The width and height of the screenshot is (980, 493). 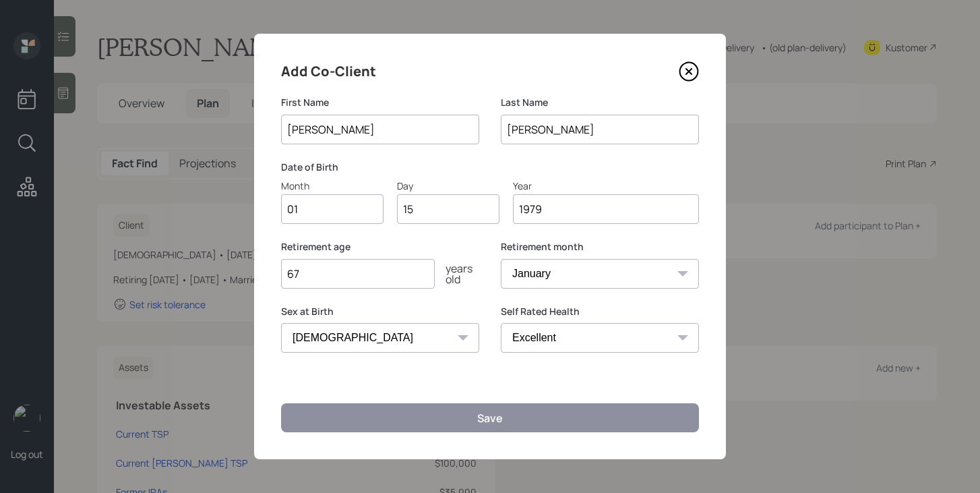 I want to click on button: Save, so click(x=490, y=417).